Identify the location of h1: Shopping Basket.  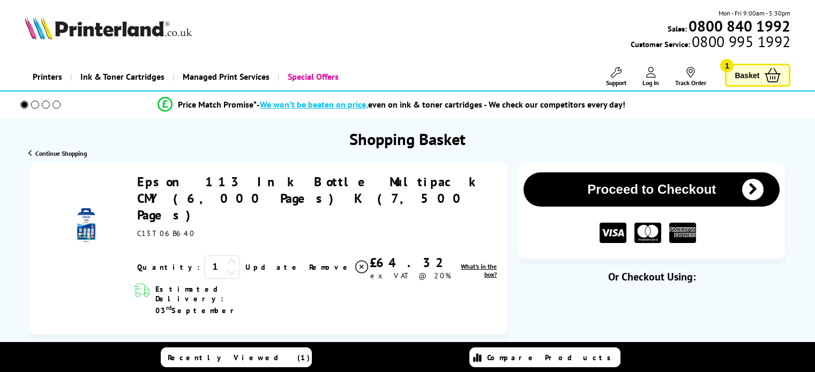
(407, 139).